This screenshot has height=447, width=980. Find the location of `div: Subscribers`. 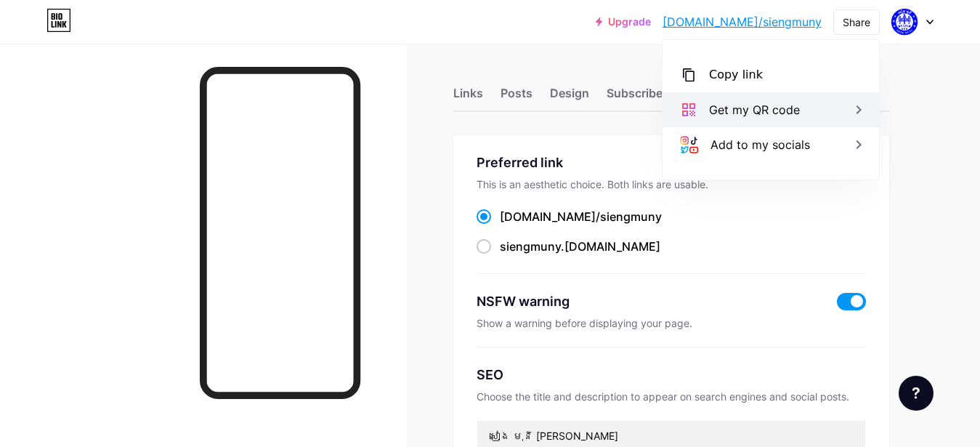

div: Subscribers is located at coordinates (650, 97).